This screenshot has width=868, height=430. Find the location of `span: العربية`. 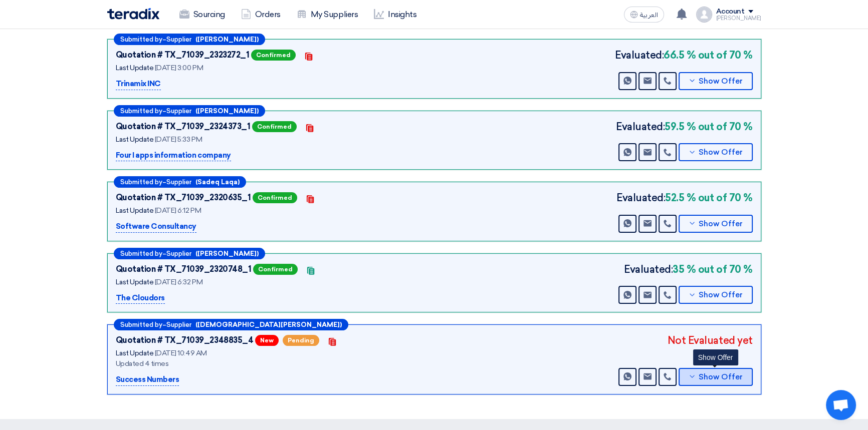

span: العربية is located at coordinates (649, 15).